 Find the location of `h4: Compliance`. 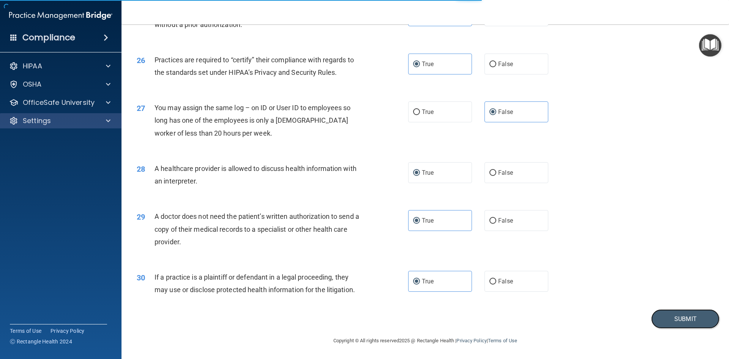

h4: Compliance is located at coordinates (49, 38).